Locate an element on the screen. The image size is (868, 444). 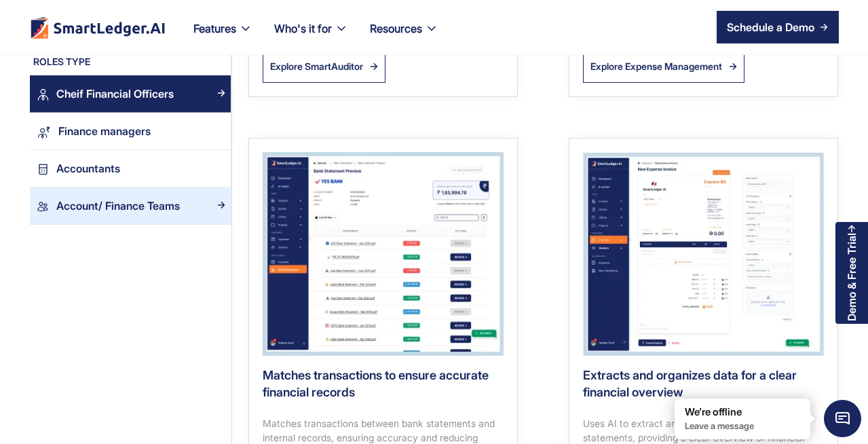
div: Explore Expense Management is located at coordinates (656, 66).